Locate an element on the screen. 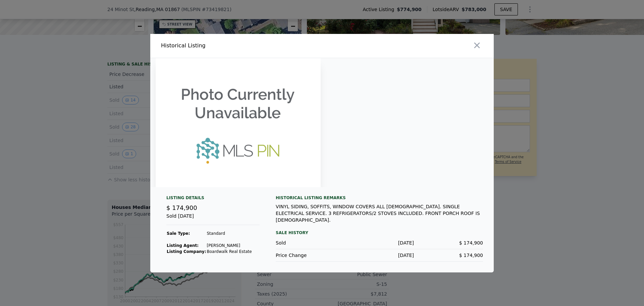 The width and height of the screenshot is (644, 306). td: Standard is located at coordinates (229, 233).